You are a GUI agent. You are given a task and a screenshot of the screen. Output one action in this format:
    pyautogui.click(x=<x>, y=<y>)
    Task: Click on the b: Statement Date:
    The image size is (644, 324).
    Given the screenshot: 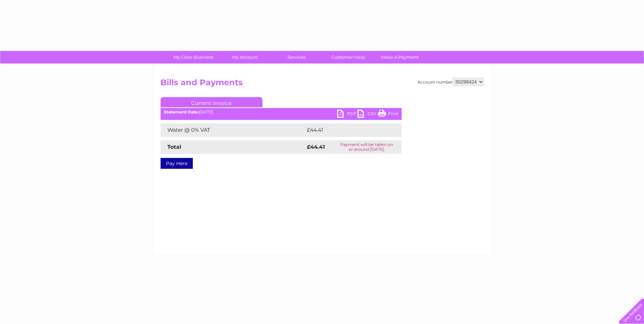 What is the action you would take?
    pyautogui.click(x=181, y=112)
    